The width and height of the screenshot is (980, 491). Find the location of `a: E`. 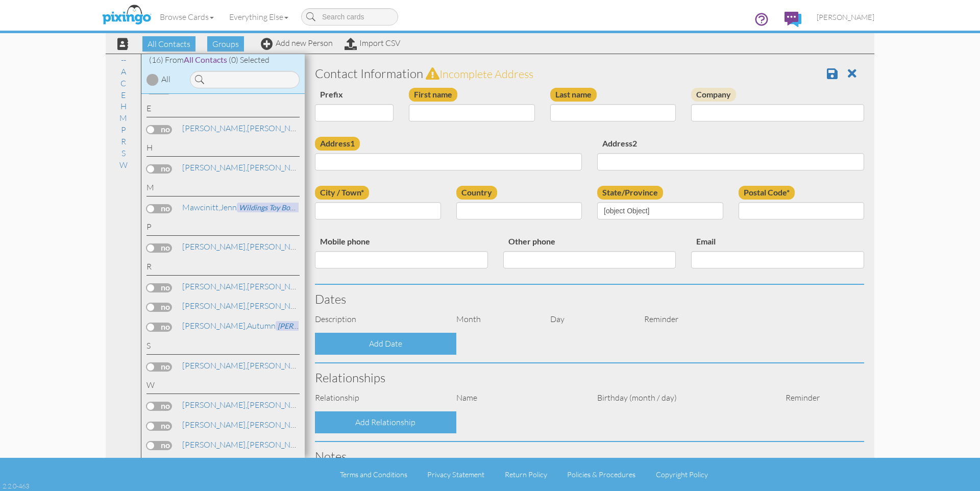

a: E is located at coordinates (123, 95).